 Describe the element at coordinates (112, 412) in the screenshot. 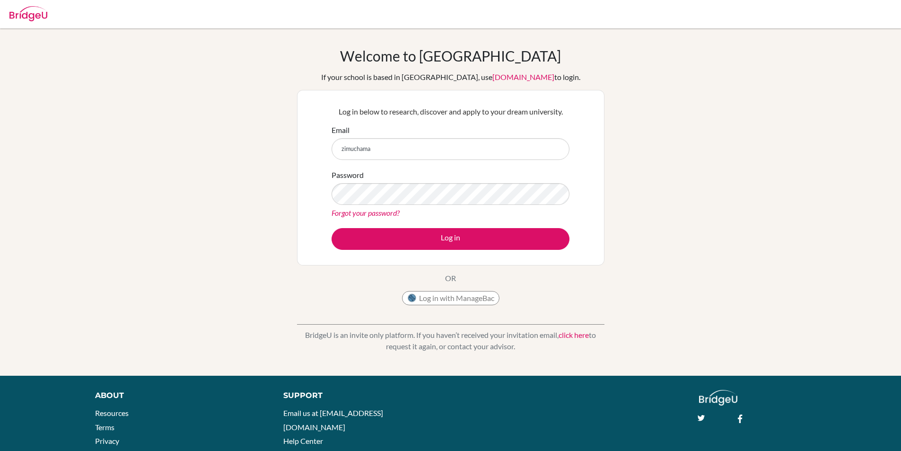

I see `a: Resources` at that location.